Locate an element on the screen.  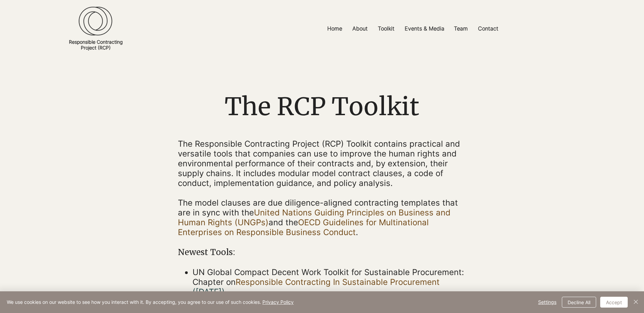
p: Events & Media is located at coordinates (424, 28).